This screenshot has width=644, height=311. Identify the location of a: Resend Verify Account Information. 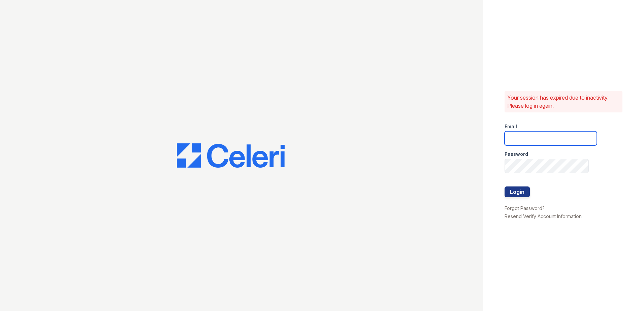
(543, 216).